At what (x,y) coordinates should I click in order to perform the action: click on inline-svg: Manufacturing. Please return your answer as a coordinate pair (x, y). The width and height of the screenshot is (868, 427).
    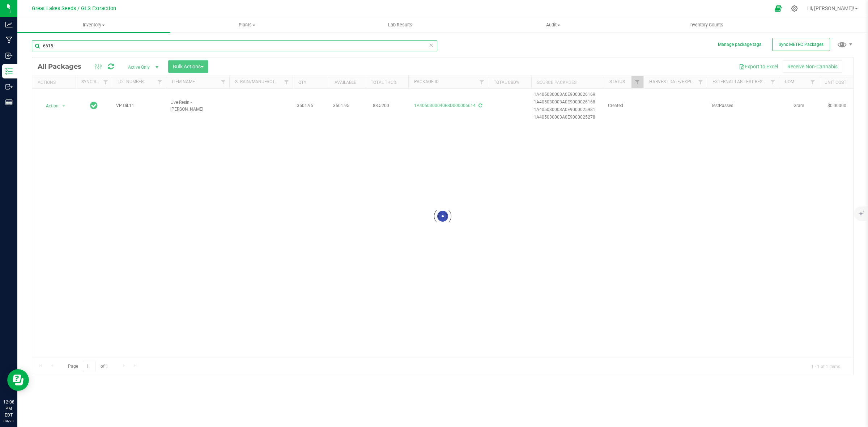
    Looking at the image, I should click on (9, 40).